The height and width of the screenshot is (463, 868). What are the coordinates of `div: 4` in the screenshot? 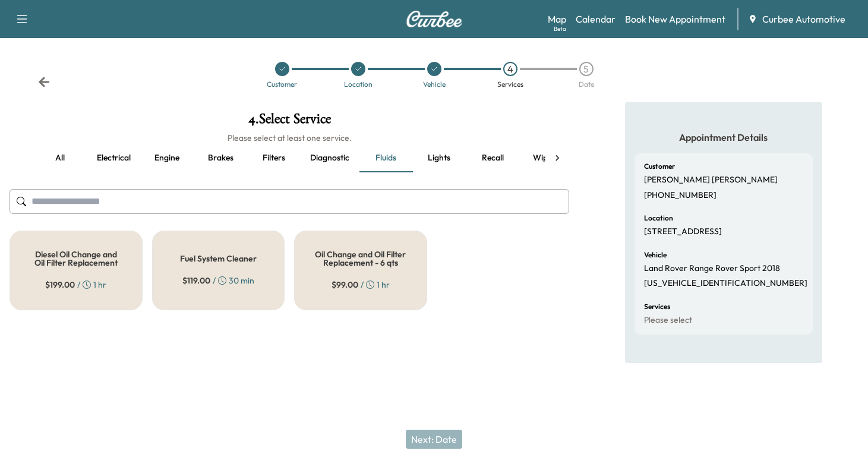 It's located at (511, 69).